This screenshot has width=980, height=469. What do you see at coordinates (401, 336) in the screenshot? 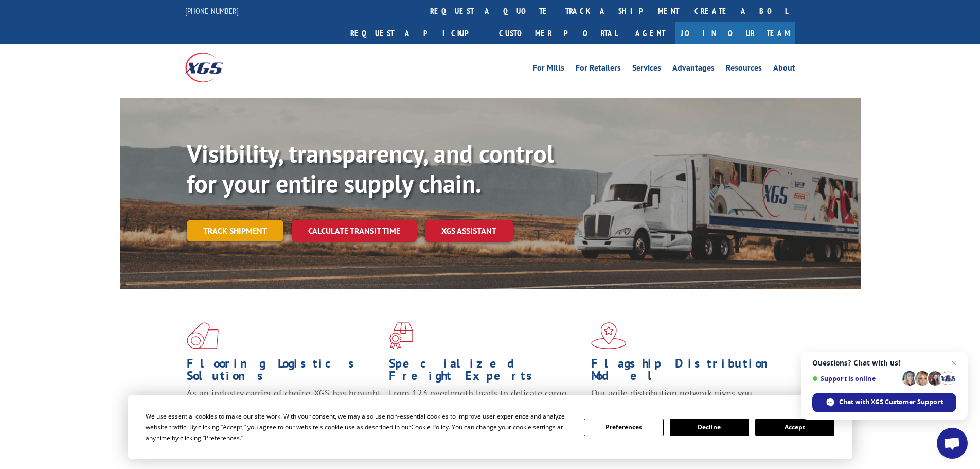
I see `img: xgs-icon-focused-on-flooring-red` at bounding box center [401, 336].